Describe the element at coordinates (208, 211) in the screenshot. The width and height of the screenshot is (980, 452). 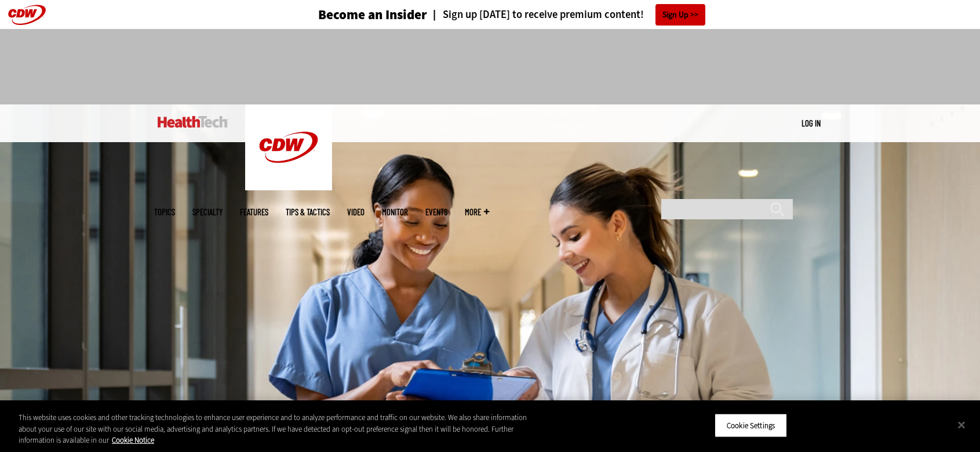
I see `span: Specialty` at that location.